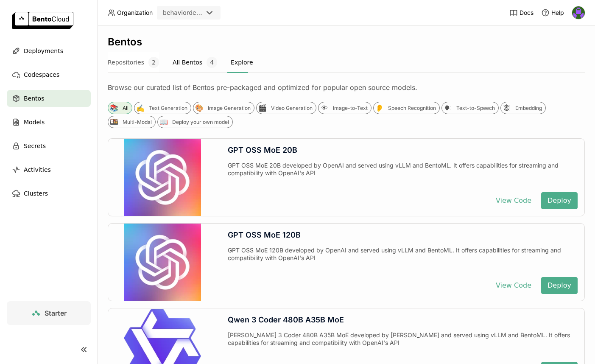 This screenshot has height=364, width=595. Describe the element at coordinates (49, 98) in the screenshot. I see `a: Bentos` at that location.